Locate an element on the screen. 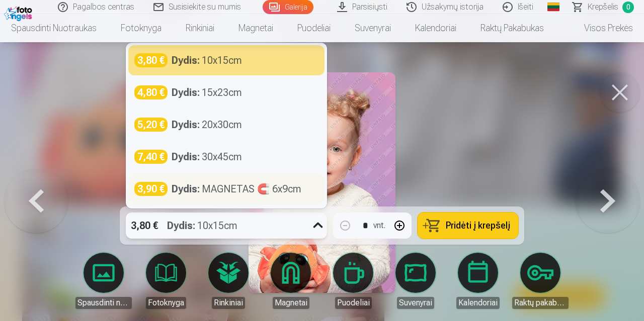 Image resolution: width=644 pixels, height=321 pixels. div: Spausdinti nuotraukas is located at coordinates (104, 303).